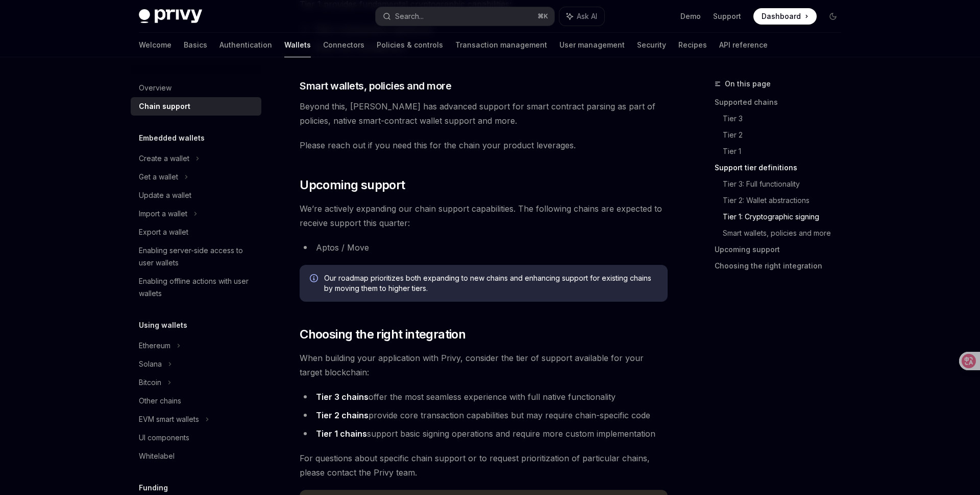 Image resolution: width=980 pixels, height=495 pixels. Describe the element at coordinates (383, 334) in the screenshot. I see `span: Choosing the right integration` at that location.